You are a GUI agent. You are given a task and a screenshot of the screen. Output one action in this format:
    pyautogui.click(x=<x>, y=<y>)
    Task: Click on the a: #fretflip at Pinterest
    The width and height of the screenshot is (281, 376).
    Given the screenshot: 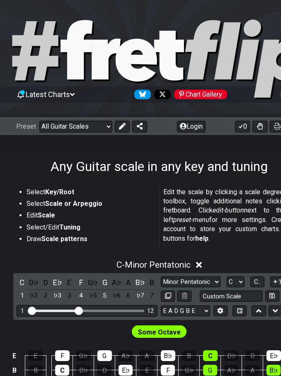 What is the action you would take?
    pyautogui.click(x=199, y=94)
    